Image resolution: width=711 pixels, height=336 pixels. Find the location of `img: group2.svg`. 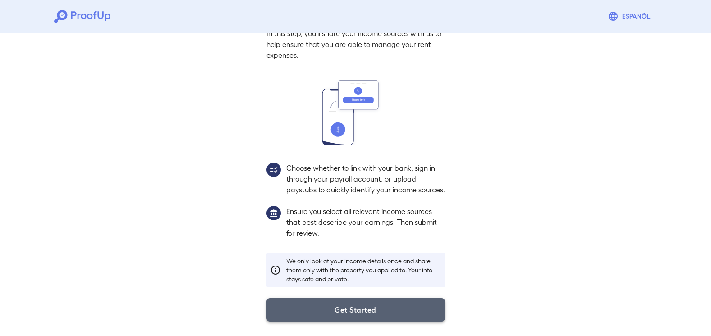

img: group2.svg is located at coordinates (274, 170).